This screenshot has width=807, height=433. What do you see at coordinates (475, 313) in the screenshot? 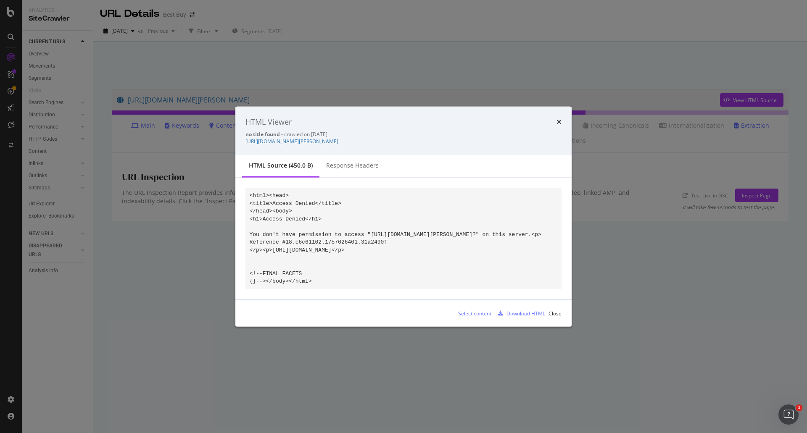
I see `div: Select content` at bounding box center [475, 313].